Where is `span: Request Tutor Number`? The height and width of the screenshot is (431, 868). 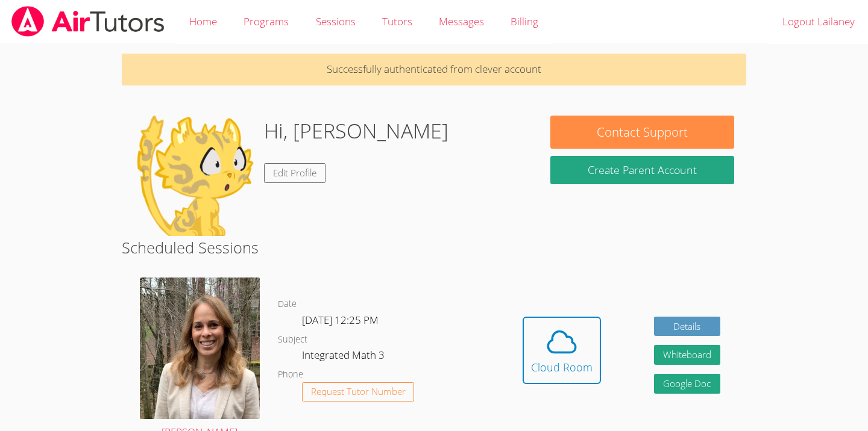 span: Request Tutor Number is located at coordinates (358, 392).